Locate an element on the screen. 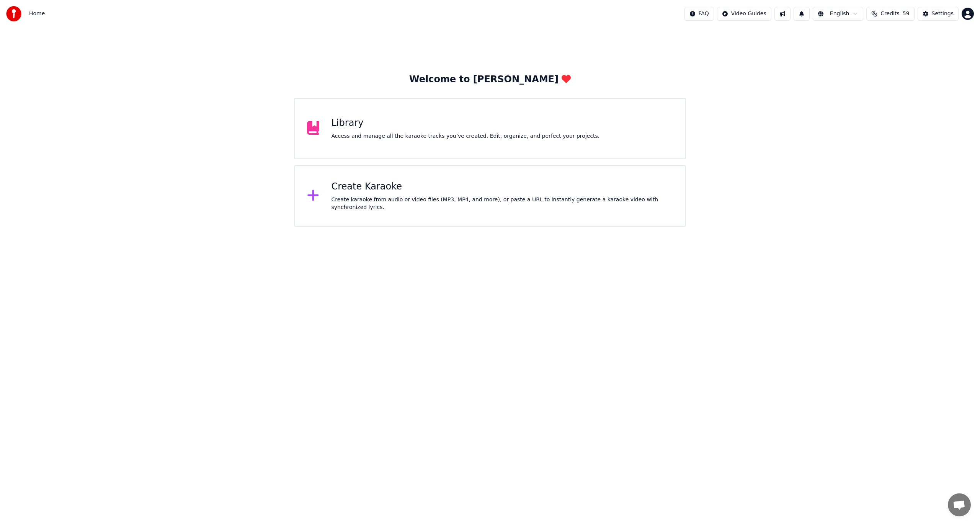 The height and width of the screenshot is (524, 980). div: Access and manage all the karaoke tracks you’ve created. Edit, organize, and perfect your projects. is located at coordinates (465, 136).